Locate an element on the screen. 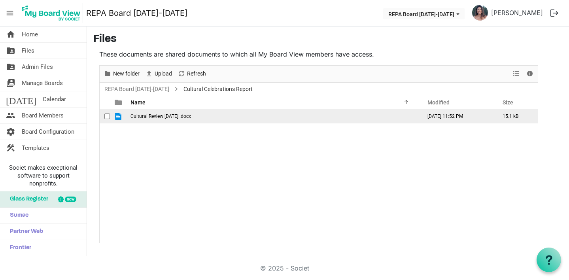  span: Modified is located at coordinates (439, 102).